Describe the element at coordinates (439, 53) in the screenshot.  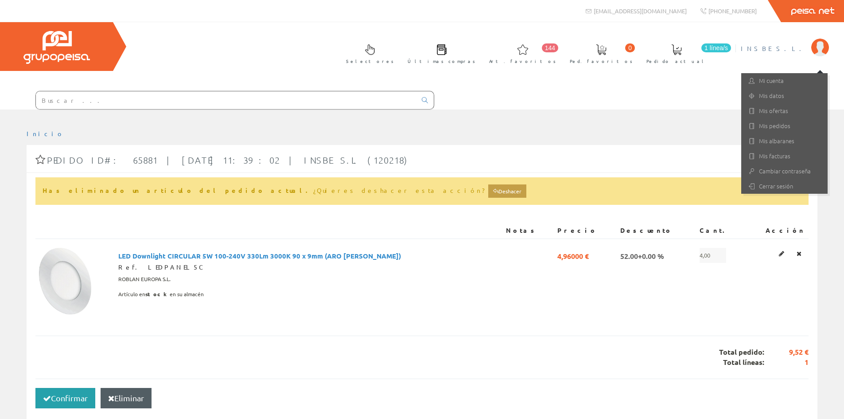
I see `a: Últimas compras` at that location.